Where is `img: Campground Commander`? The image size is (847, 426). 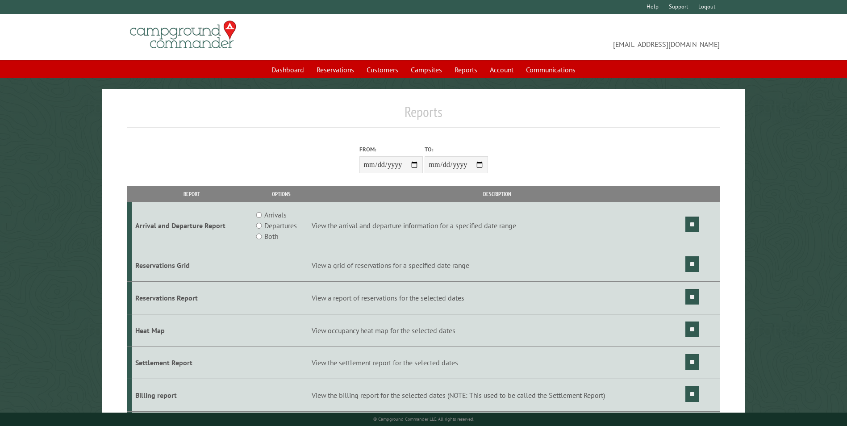
img: Campground Commander is located at coordinates (183, 35).